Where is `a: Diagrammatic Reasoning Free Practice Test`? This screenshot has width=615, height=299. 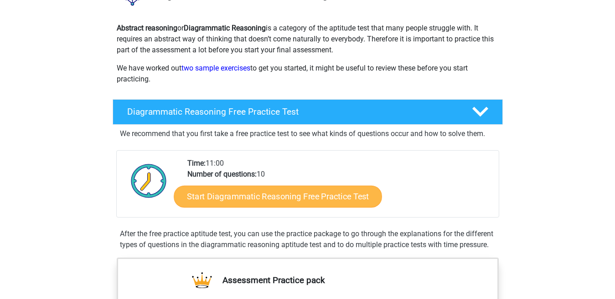
a: Diagrammatic Reasoning Free Practice Test is located at coordinates (308, 112).